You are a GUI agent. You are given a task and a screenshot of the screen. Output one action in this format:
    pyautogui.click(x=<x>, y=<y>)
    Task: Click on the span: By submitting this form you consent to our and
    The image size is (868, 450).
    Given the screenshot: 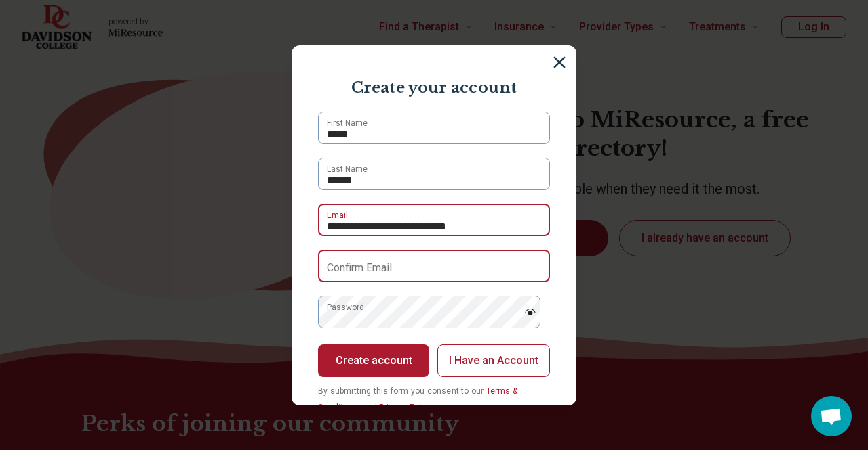 What is the action you would take?
    pyautogui.click(x=418, y=399)
    